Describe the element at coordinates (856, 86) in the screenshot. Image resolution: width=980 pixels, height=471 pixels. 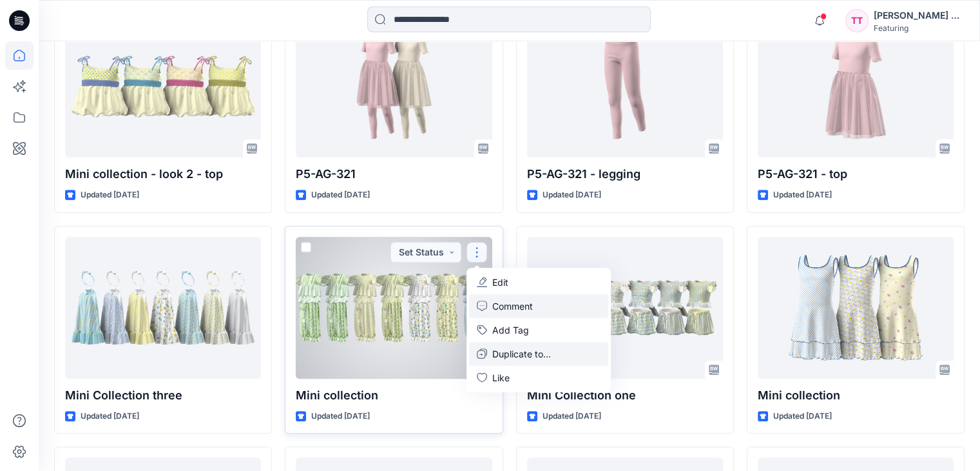
I see `a: P5-AG-321 - top` at that location.